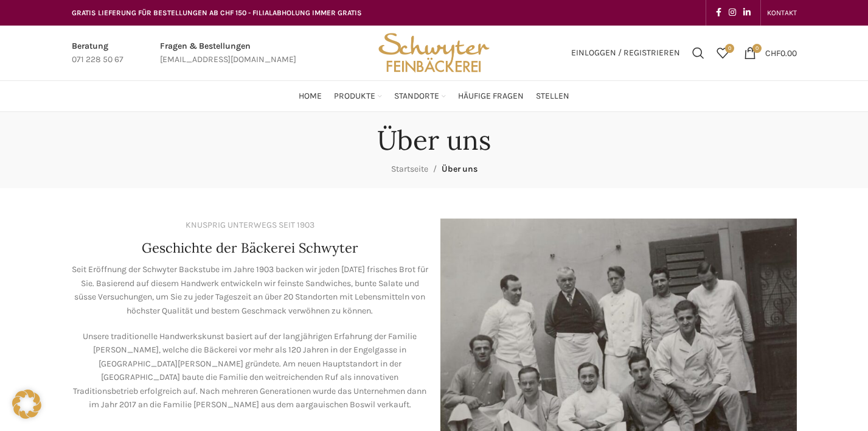 This screenshot has height=431, width=868. What do you see at coordinates (723, 53) in the screenshot?
I see `div: Meine Wunschliste` at bounding box center [723, 53].